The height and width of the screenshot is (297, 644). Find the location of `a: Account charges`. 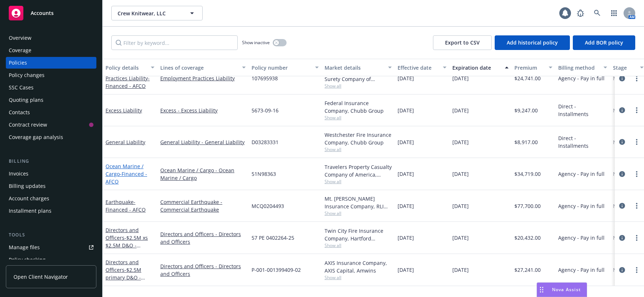

a: Account charges is located at coordinates (51, 199).